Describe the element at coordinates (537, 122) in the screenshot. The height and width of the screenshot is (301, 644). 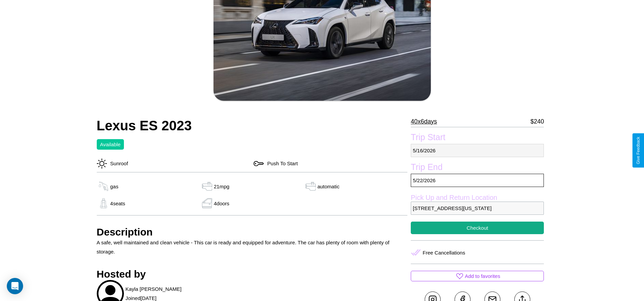
I see `p: $ 240` at that location.